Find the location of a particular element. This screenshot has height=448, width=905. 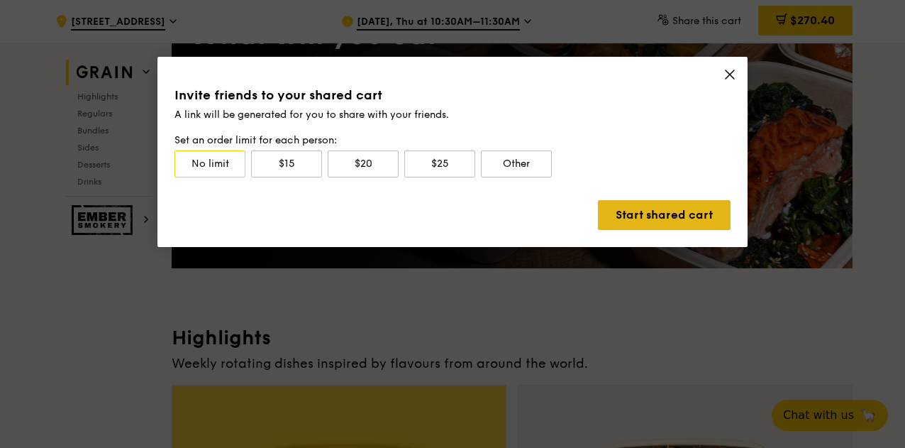

div: $20 is located at coordinates (363, 164).